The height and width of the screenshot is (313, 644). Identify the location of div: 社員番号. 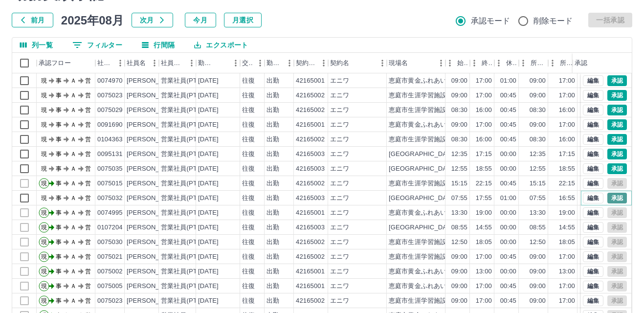
(110, 63).